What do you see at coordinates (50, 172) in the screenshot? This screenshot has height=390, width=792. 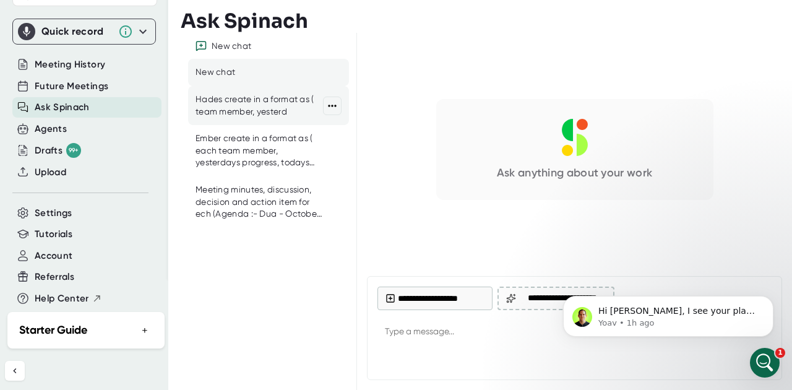 I see `button: Upload` at bounding box center [50, 172].